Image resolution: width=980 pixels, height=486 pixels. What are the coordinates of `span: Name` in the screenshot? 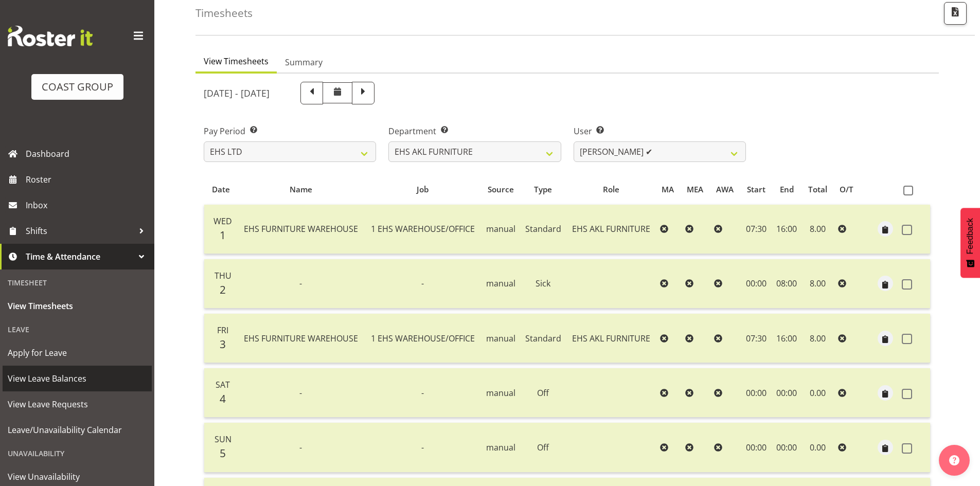 It's located at (301, 189).